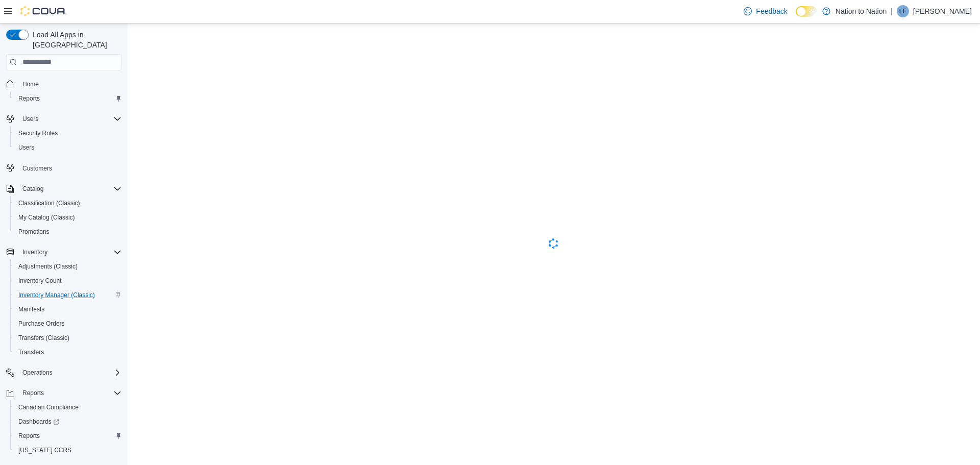  I want to click on button: Adjustments (Classic), so click(68, 266).